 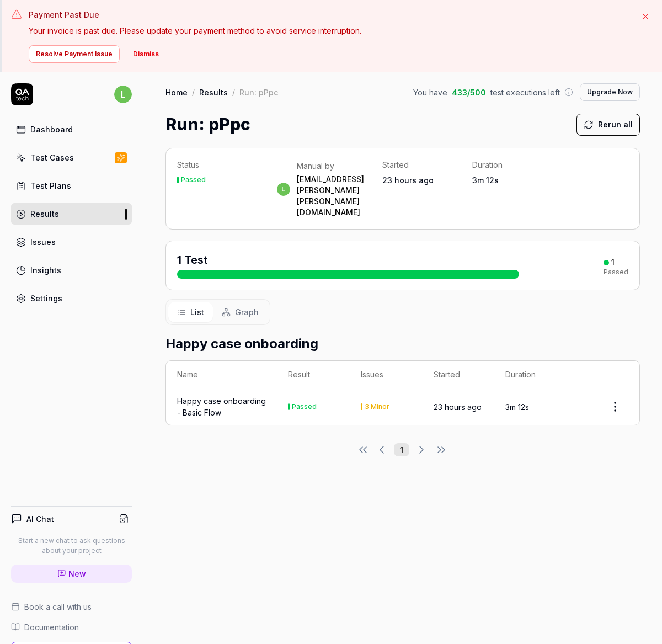 I want to click on h2: Happy case onboarding, so click(x=403, y=344).